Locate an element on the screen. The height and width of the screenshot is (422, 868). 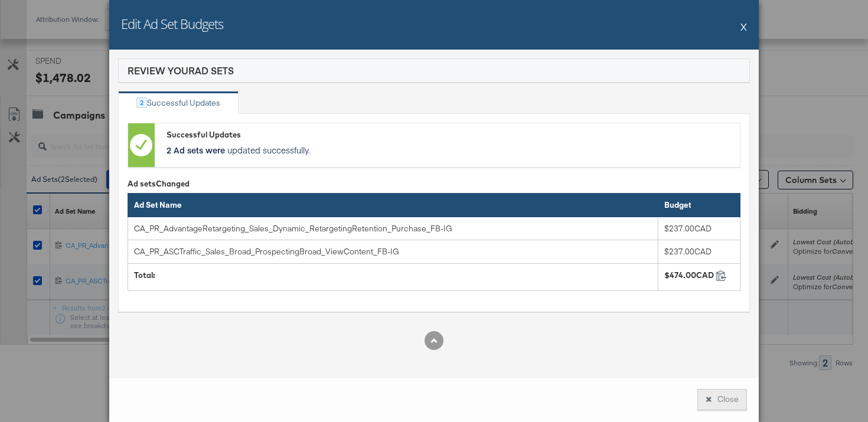
div: Review Your Ad Sets is located at coordinates (181, 71).